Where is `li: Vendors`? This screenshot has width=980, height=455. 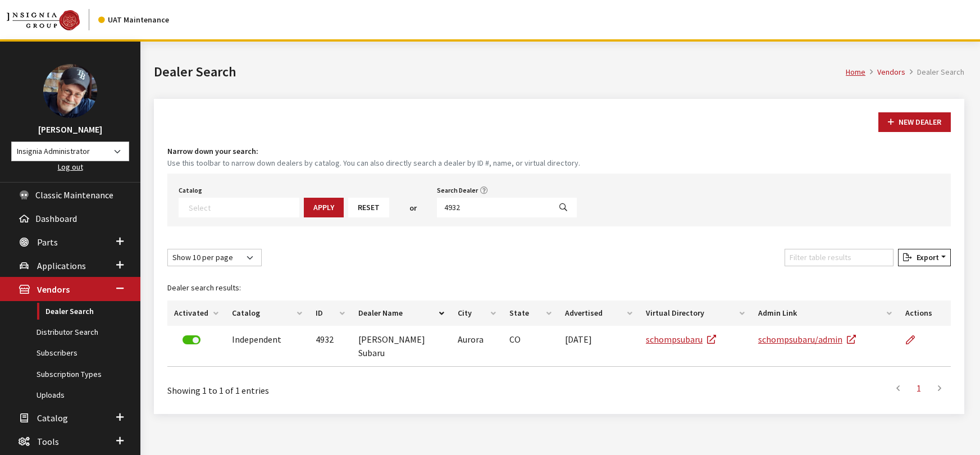 li: Vendors is located at coordinates (885, 72).